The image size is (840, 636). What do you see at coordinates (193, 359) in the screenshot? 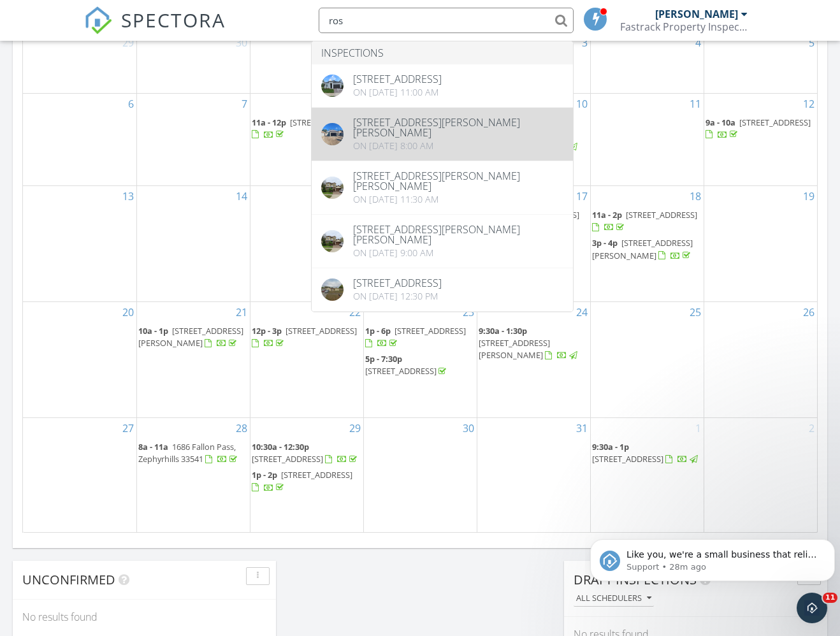
I see `td: Go to July 21, 2025` at bounding box center [193, 359].